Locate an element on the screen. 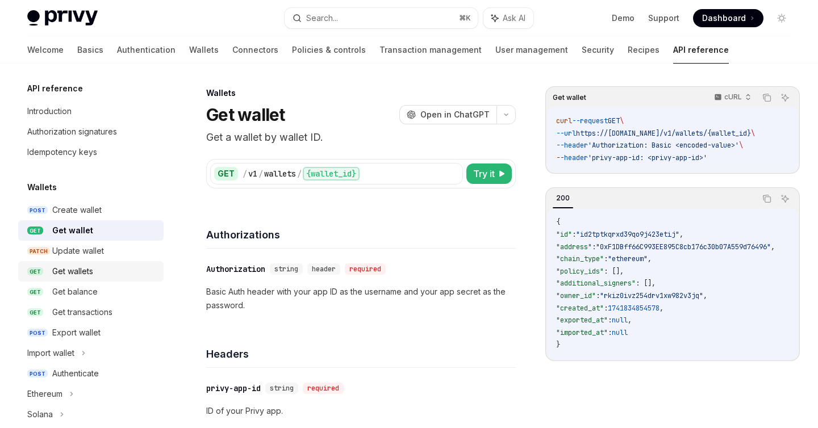  p: cURL is located at coordinates (733, 97).